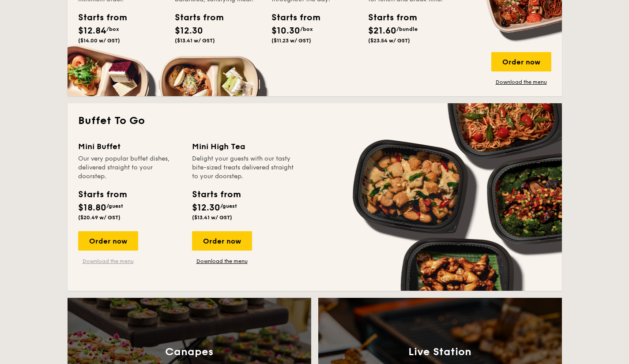  What do you see at coordinates (99, 217) in the screenshot?
I see `span: ($20.49 w/ GST)` at bounding box center [99, 217].